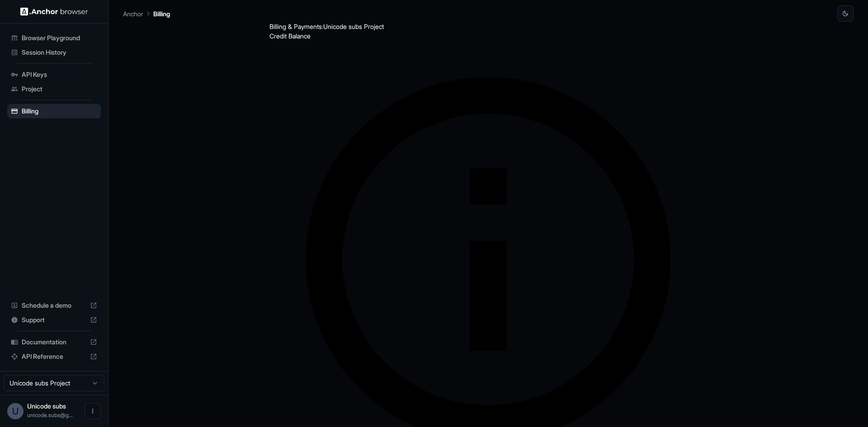 The height and width of the screenshot is (427, 868). I want to click on p: Billing, so click(161, 13).